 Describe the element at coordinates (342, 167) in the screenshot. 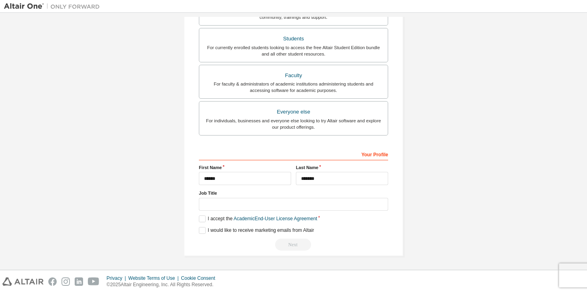

I see `label: Last Name` at that location.